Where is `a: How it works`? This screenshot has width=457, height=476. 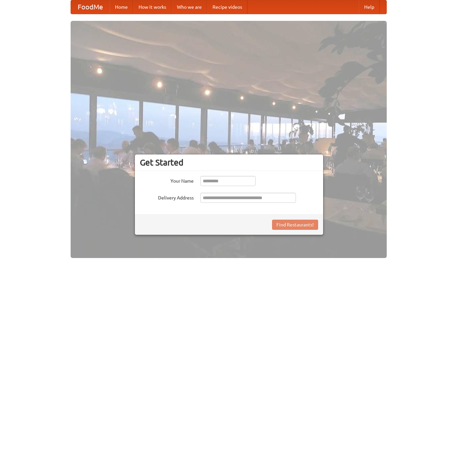
a: How it works is located at coordinates (152, 7).